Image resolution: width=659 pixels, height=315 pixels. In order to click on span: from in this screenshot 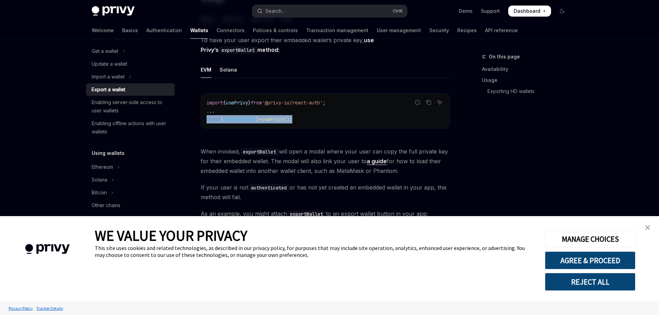, I will do `click(256, 103)`.